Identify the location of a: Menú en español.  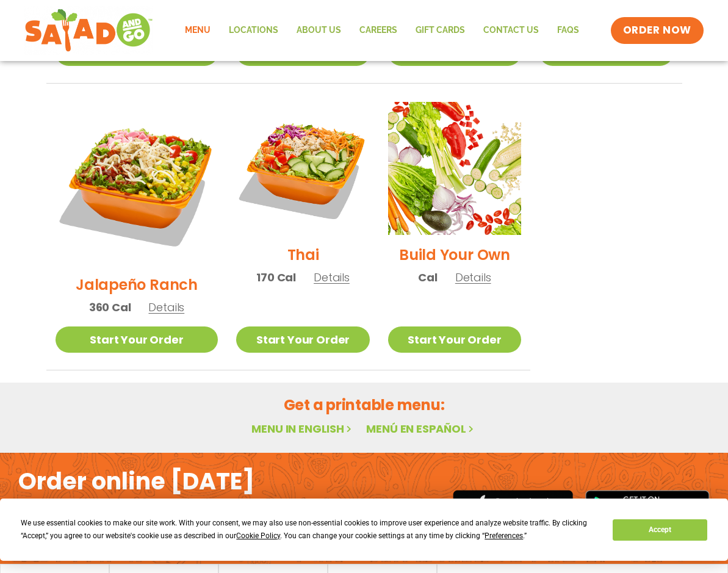
(421, 429).